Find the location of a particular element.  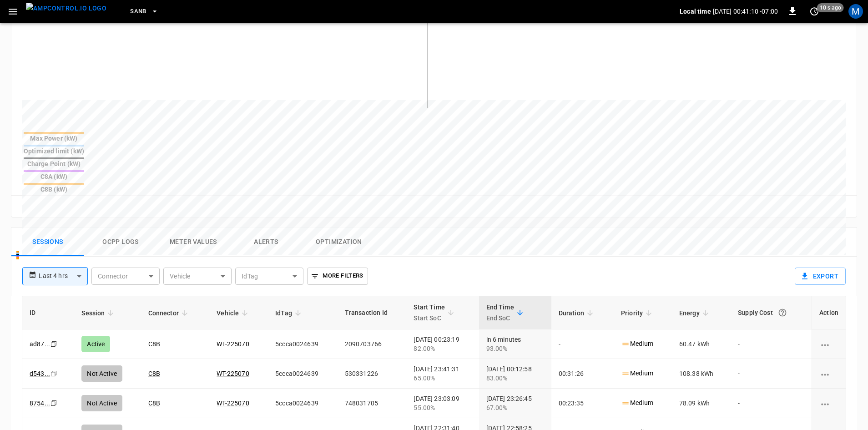

div: End Time is located at coordinates (500, 313).